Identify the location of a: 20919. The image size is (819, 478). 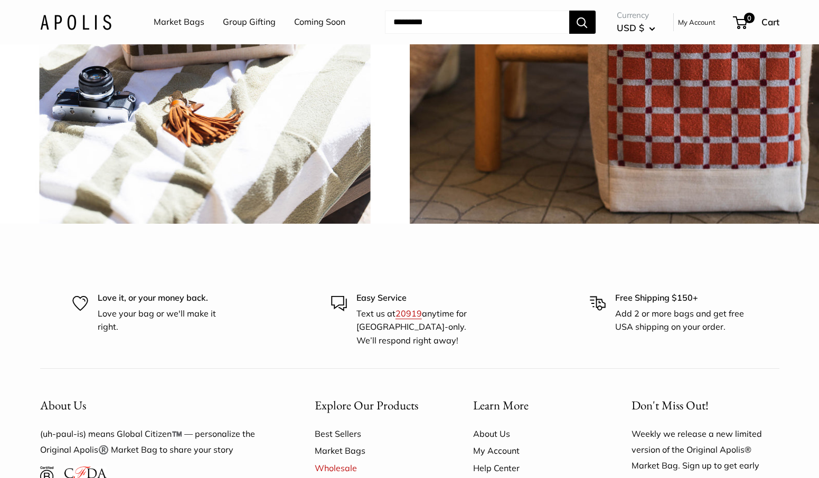
(409, 314).